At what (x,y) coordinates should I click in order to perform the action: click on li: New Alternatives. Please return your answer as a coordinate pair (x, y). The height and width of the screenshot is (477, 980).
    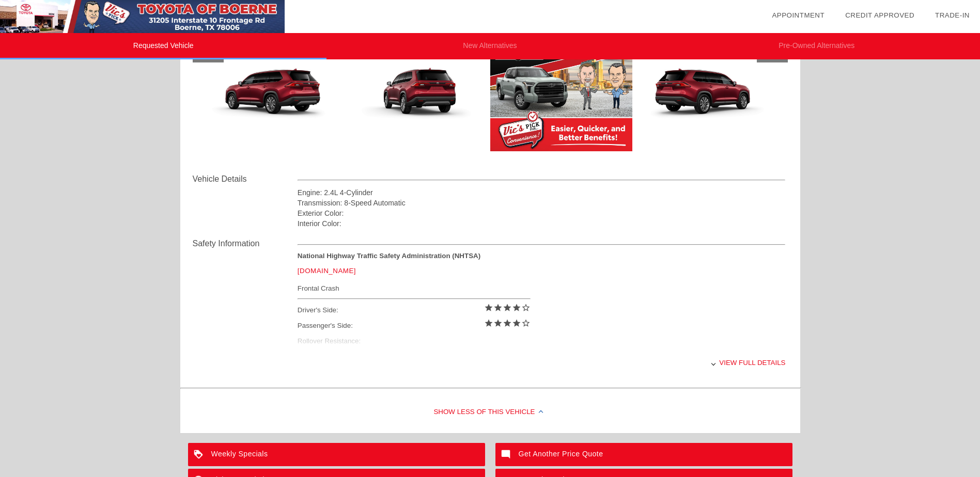
    Looking at the image, I should click on (490, 46).